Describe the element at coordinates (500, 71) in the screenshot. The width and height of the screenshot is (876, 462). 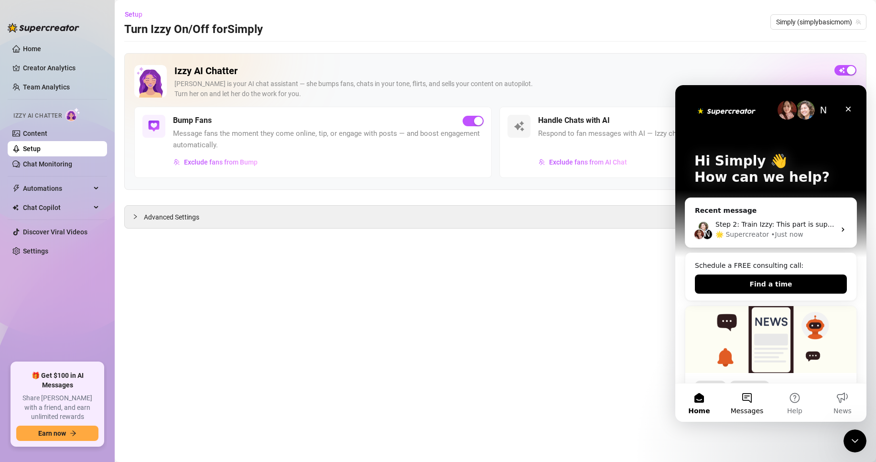
I see `h2: Izzy AI Chatter` at that location.